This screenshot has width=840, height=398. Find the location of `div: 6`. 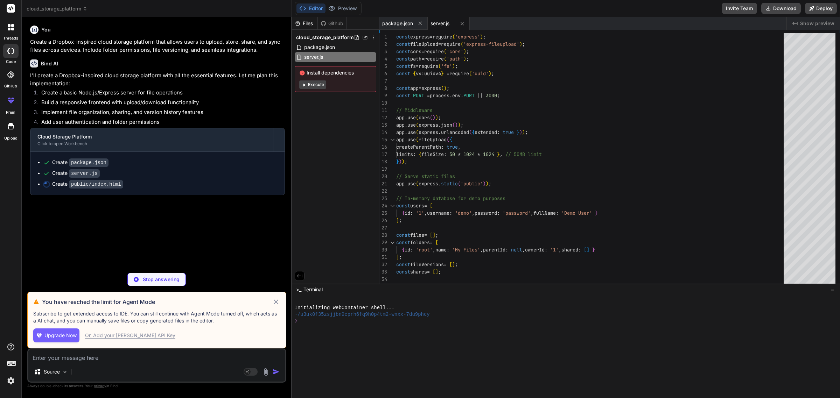

div: 6 is located at coordinates (383, 73).